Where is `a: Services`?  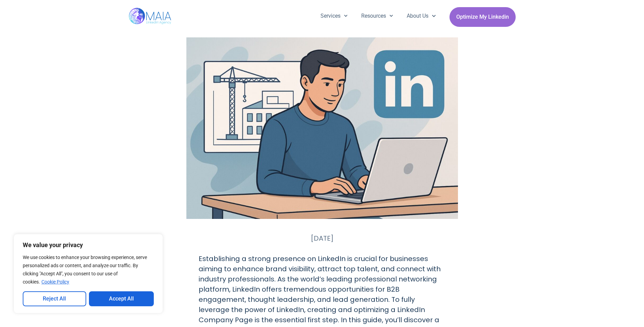 a: Services is located at coordinates (334, 16).